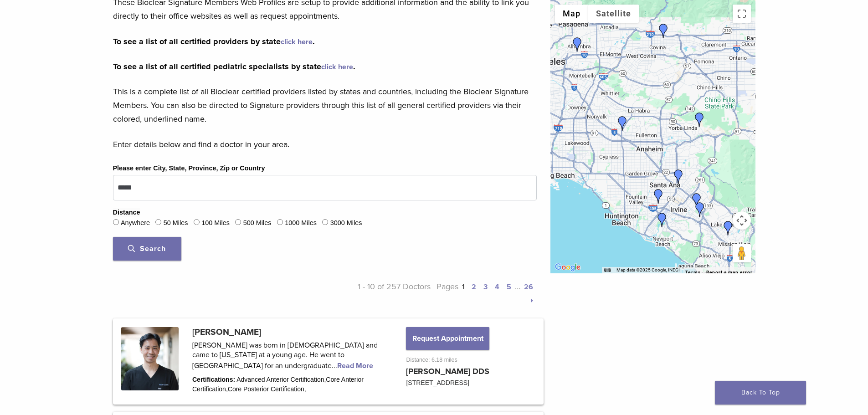 The width and height of the screenshot is (868, 415). I want to click on a: Terms (opens in new tab), so click(693, 272).